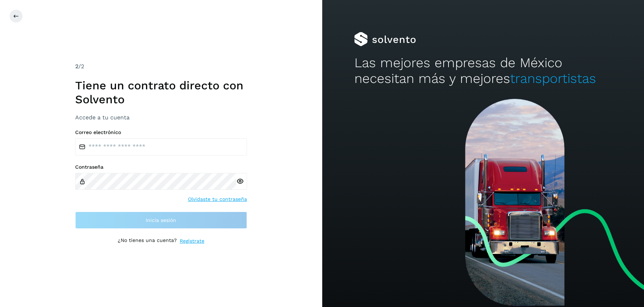 This screenshot has width=644, height=307. Describe the element at coordinates (192, 241) in the screenshot. I see `a: Regístrate` at that location.